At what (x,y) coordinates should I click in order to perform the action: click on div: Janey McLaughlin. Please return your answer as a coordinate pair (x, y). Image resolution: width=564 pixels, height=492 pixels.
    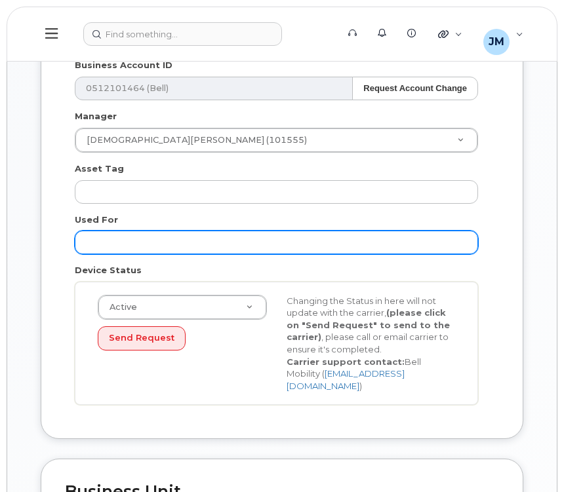
    Looking at the image, I should click on (503, 34).